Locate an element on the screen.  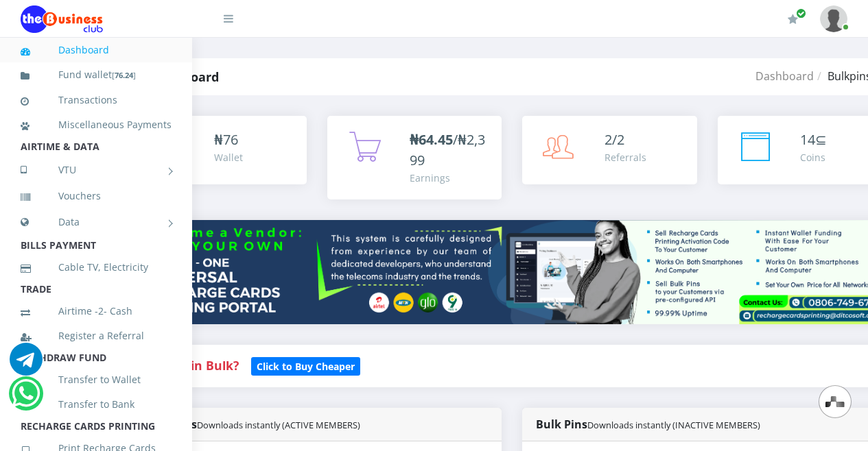
b: Click to Buy Cheaper is located at coordinates (305, 366).